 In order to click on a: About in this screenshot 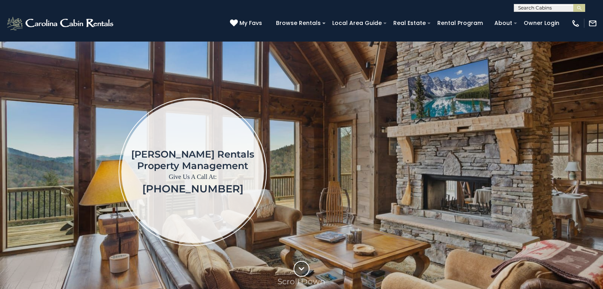, I will do `click(503, 23)`.